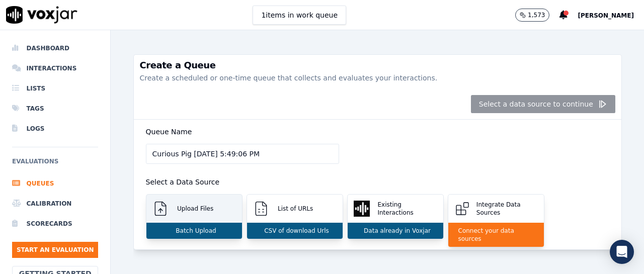  I want to click on label: Queue Name, so click(169, 132).